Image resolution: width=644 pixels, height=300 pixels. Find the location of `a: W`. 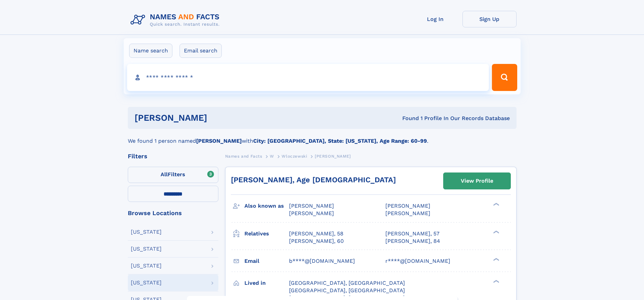

a: W is located at coordinates (272, 156).